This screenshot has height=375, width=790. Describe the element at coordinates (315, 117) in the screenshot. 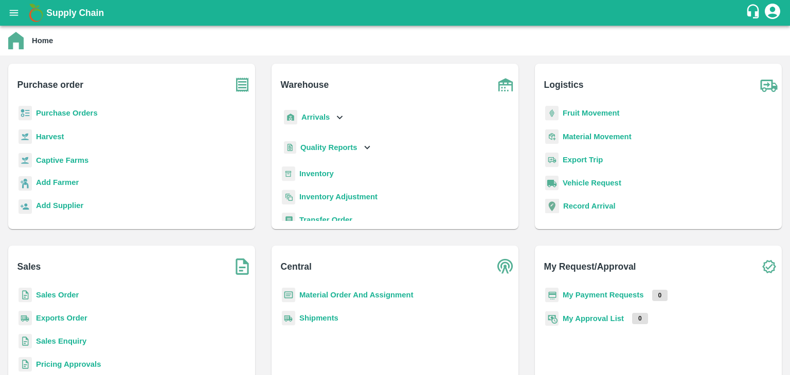

I see `b: Arrivals` at that location.